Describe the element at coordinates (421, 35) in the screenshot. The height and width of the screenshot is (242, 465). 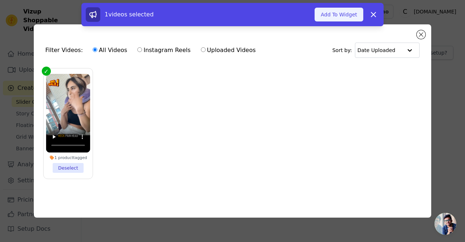
I see `button: Close modal` at that location.